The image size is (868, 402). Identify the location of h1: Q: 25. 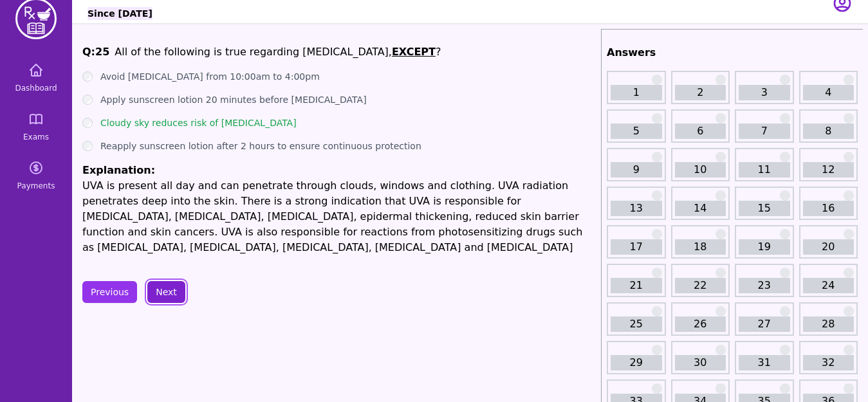
(96, 52).